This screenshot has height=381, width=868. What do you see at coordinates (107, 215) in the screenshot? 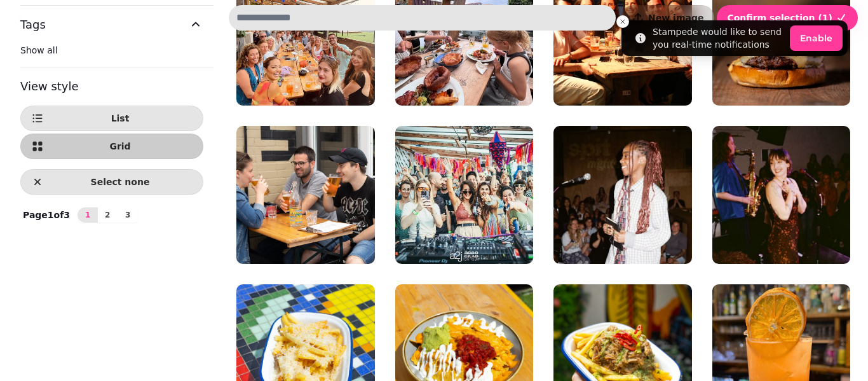
I see `span: 2` at bounding box center [107, 215].